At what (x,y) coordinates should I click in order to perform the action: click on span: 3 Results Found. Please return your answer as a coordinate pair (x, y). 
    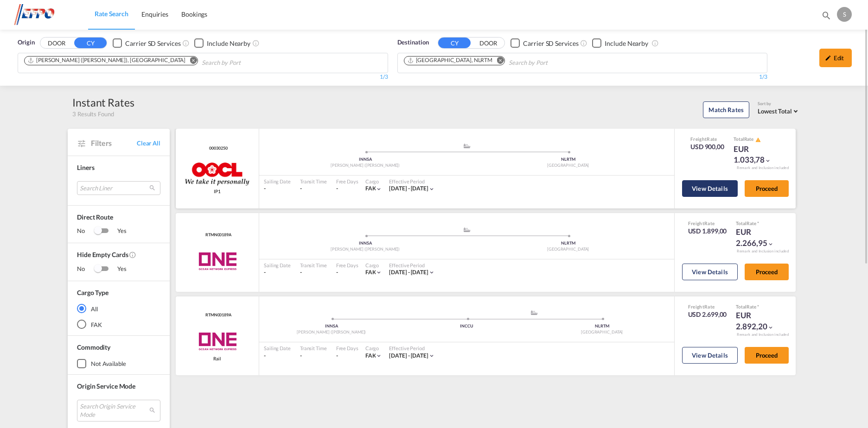
    Looking at the image, I should click on (93, 114).